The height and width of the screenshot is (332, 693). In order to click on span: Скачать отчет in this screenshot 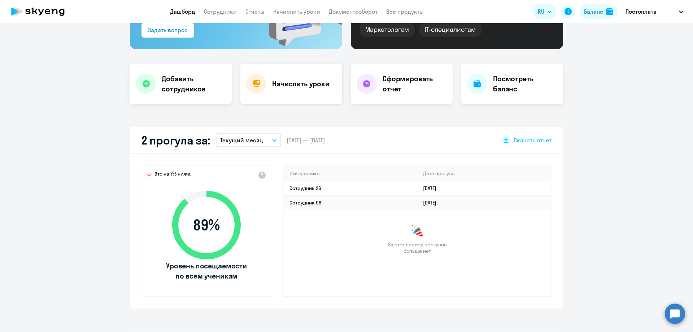, I will do `click(532, 140)`.